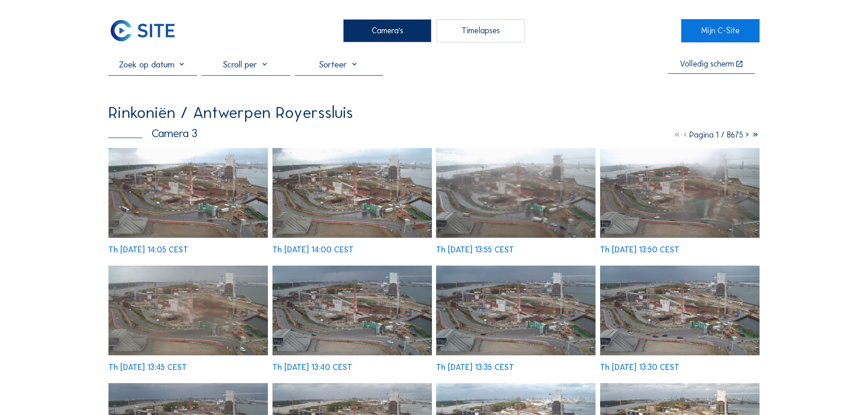 The image size is (868, 415). What do you see at coordinates (152, 134) in the screenshot?
I see `div: Camera 3` at bounding box center [152, 134].